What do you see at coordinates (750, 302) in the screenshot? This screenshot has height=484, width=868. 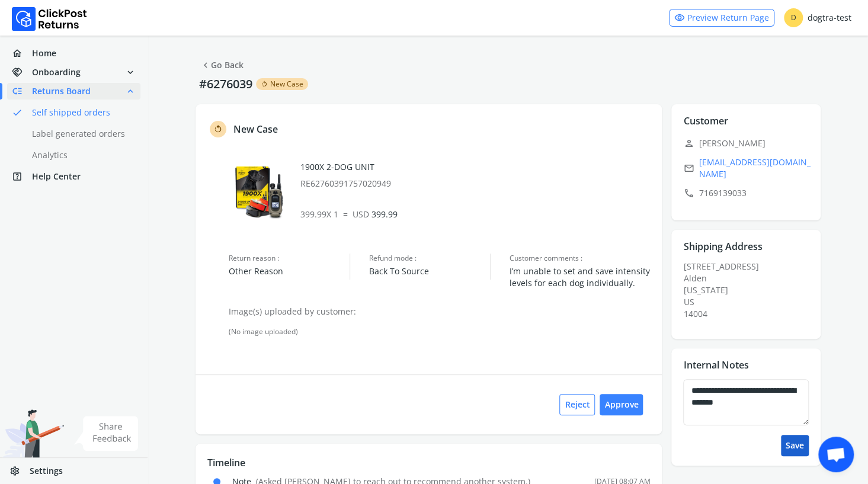 I see `div: US` at bounding box center [750, 302].